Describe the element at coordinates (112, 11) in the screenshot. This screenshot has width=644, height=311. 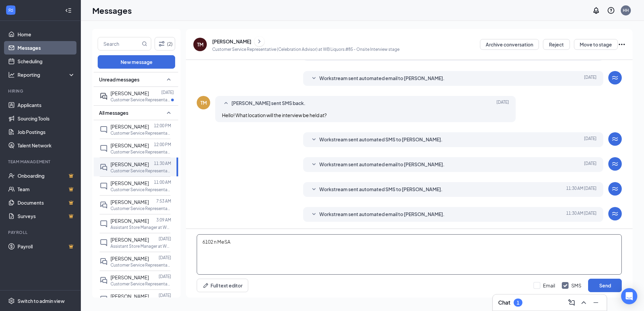
I see `h1: Messages` at that location.